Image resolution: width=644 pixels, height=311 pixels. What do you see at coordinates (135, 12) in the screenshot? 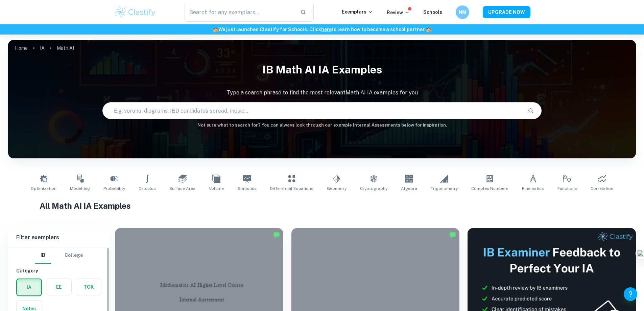
I see `img: Clastify logo` at bounding box center [135, 12].